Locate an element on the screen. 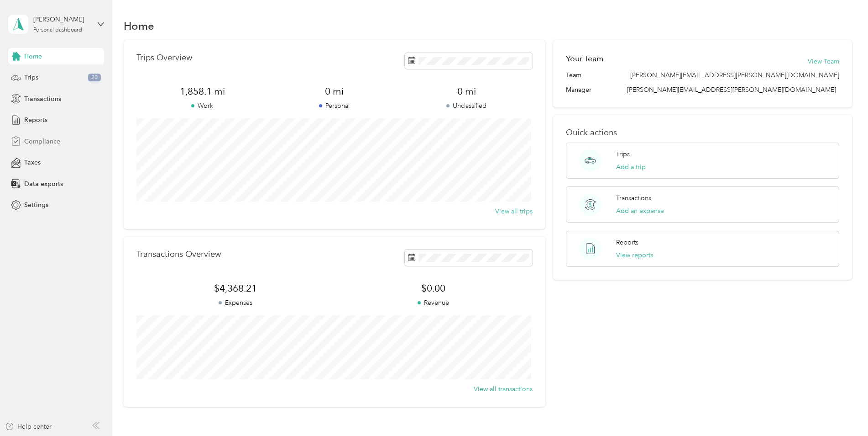  button: Help center is located at coordinates (28, 426).